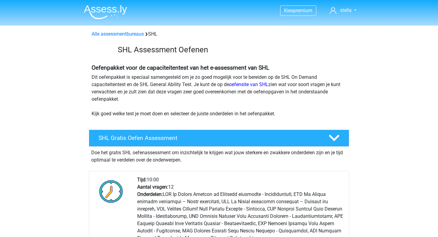 The image size is (438, 237). I want to click on a: Kiespremium, so click(298, 10).